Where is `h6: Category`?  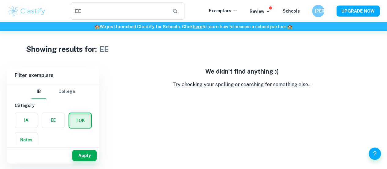 h6: Category is located at coordinates (53, 105).